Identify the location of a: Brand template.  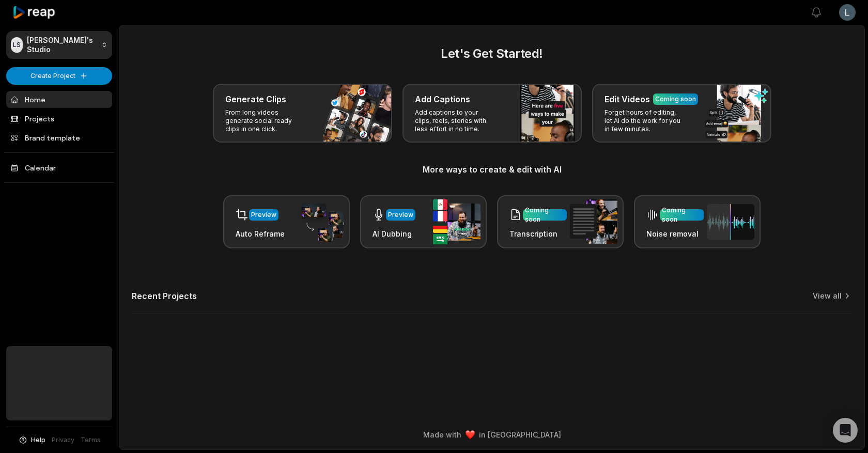
(59, 137).